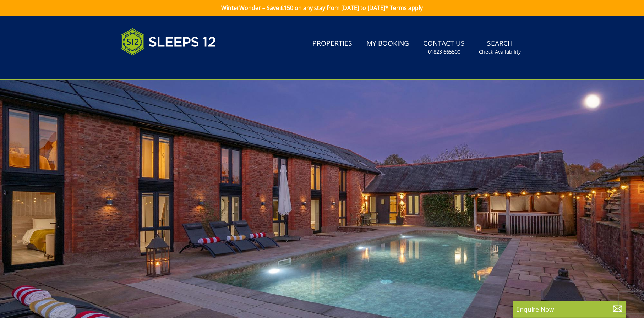 The width and height of the screenshot is (644, 318). I want to click on a: SearchCheck Availability, so click(500, 47).